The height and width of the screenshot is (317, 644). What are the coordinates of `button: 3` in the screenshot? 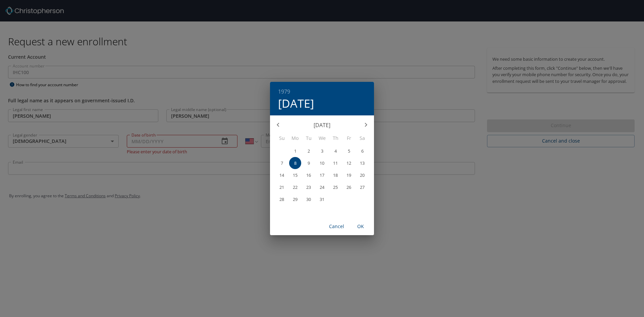 It's located at (322, 150).